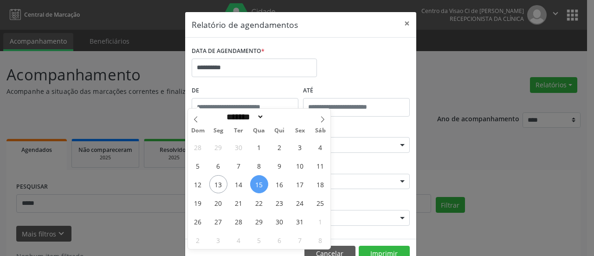 This screenshot has height=256, width=594. Describe the element at coordinates (320, 130) in the screenshot. I see `span: Sáb` at that location.